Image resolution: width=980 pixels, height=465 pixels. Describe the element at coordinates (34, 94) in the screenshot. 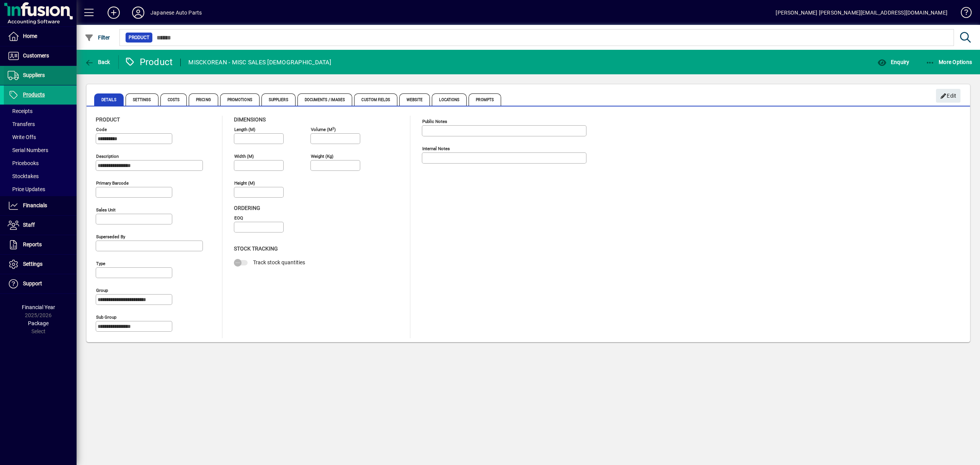

I see `span: Products` at that location.